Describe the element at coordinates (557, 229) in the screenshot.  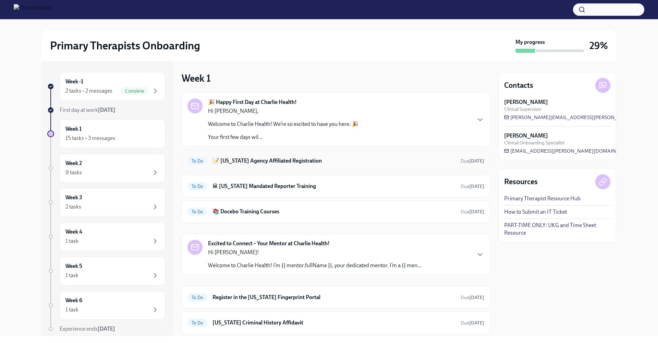
I see `a: PART-TIME ONLY: UKG and Time Sheet Resource` at that location.